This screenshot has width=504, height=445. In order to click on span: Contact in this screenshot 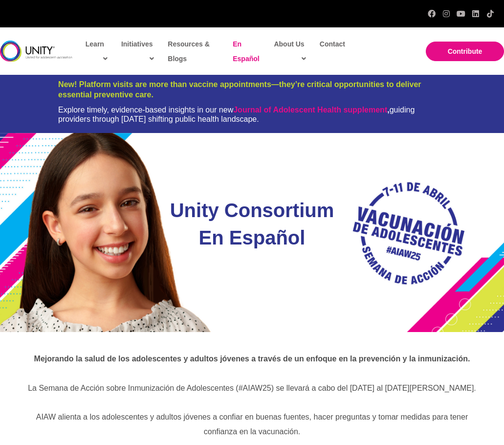, I will do `click(333, 44)`.